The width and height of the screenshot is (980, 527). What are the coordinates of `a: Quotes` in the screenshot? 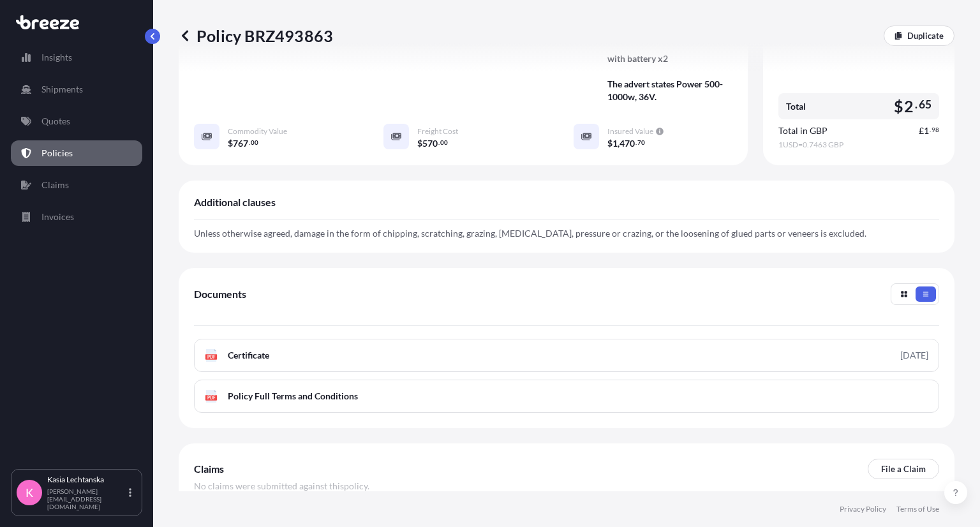 It's located at (76, 121).